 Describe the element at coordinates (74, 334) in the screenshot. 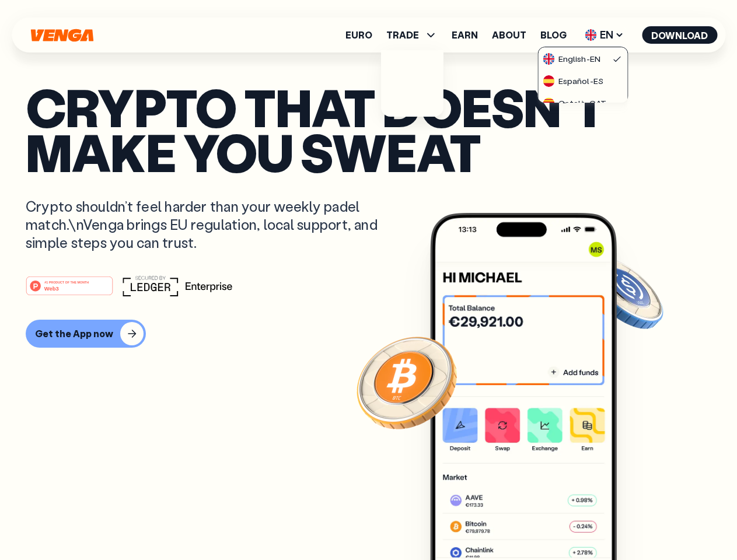

I see `div: Get the App now` at that location.